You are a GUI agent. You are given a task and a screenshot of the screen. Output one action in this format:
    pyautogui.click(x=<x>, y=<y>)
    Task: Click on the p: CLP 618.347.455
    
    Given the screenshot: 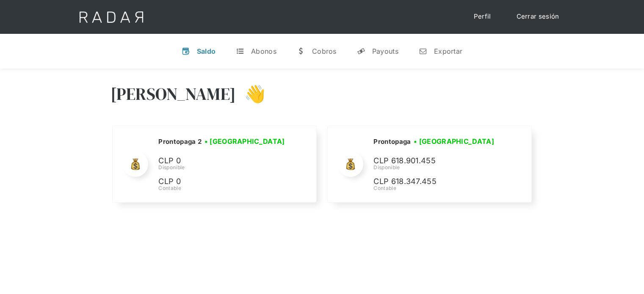 What is the action you would take?
    pyautogui.click(x=437, y=181)
    